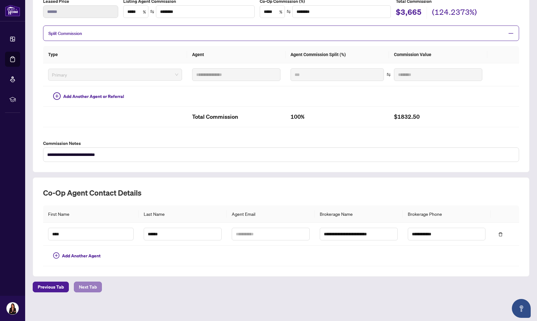 The width and height of the screenshot is (537, 321). What do you see at coordinates (359, 214) in the screenshot?
I see `th: Brokerage Name` at bounding box center [359, 214].